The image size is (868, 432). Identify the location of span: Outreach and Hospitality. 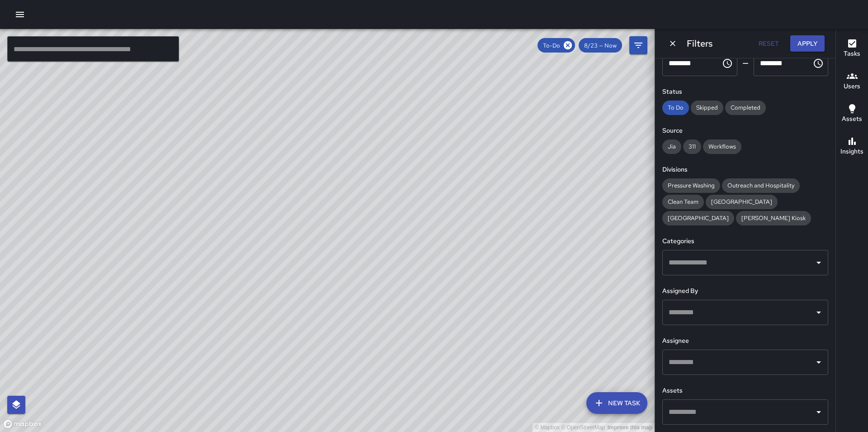
(761, 185).